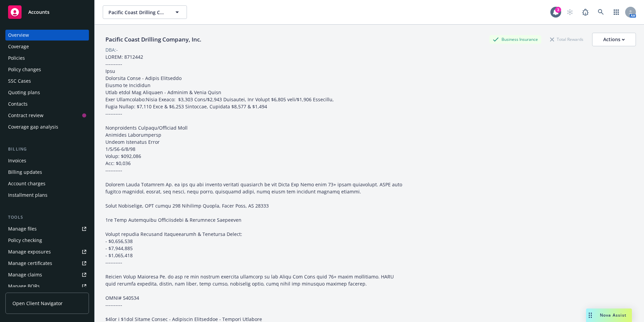 Image resolution: width=644 pixels, height=322 pixels. What do you see at coordinates (47, 35) in the screenshot?
I see `a: Overview` at bounding box center [47, 35].